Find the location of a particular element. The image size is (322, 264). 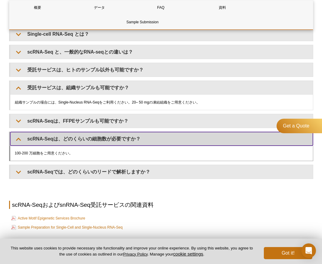

summary: 受託サービスは、組織サンプルも可能ですか？ is located at coordinates (162, 88).